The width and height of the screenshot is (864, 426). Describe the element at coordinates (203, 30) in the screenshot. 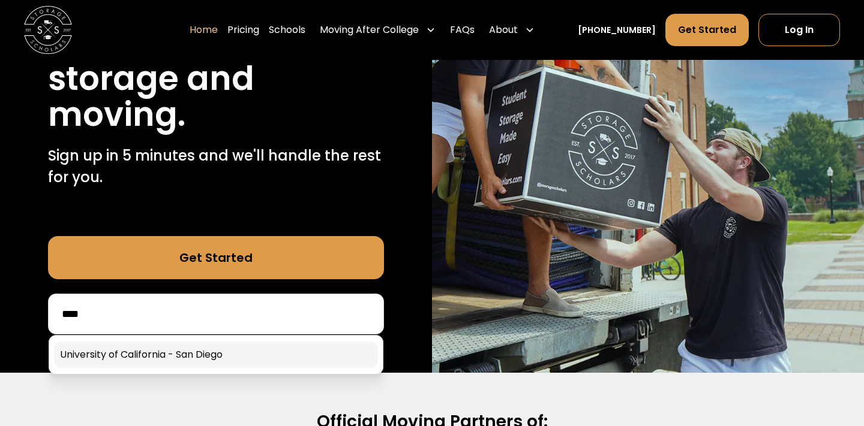

I see `a: Home` at that location.